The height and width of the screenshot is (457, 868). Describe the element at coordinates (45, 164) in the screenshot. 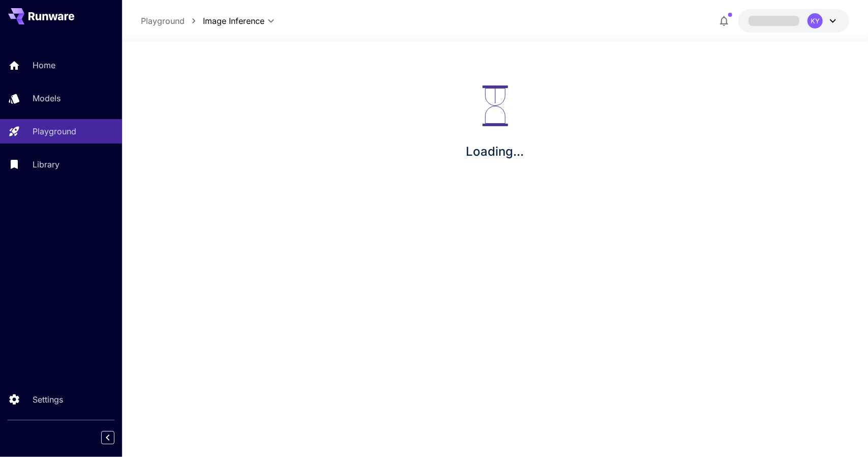

I see `p: Library` at that location.